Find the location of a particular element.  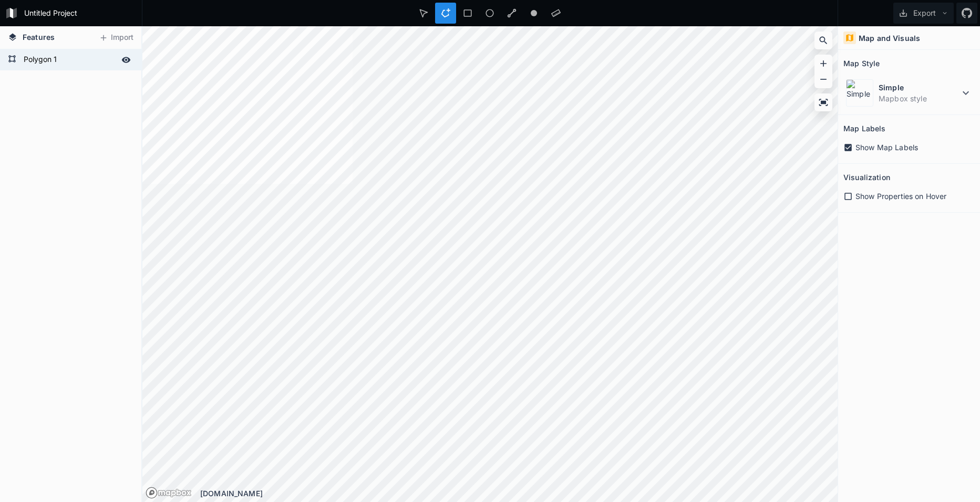

h2: Map Labels is located at coordinates (864, 128).